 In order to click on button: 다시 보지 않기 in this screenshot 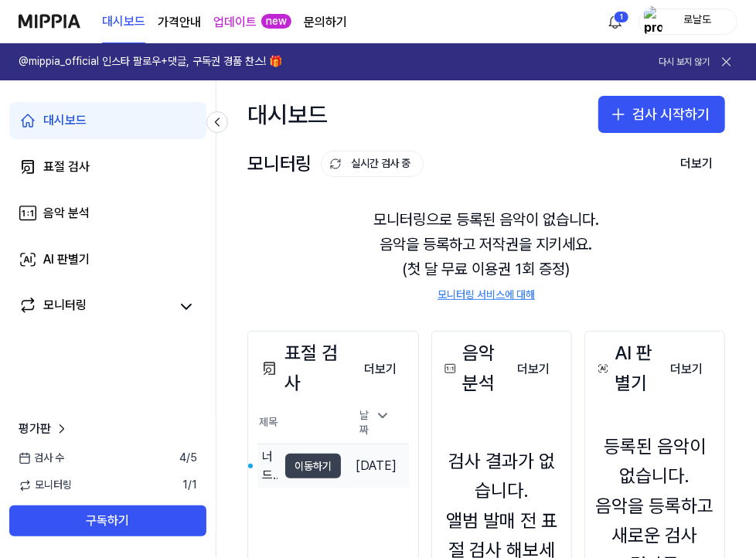, I will do `click(685, 62)`.